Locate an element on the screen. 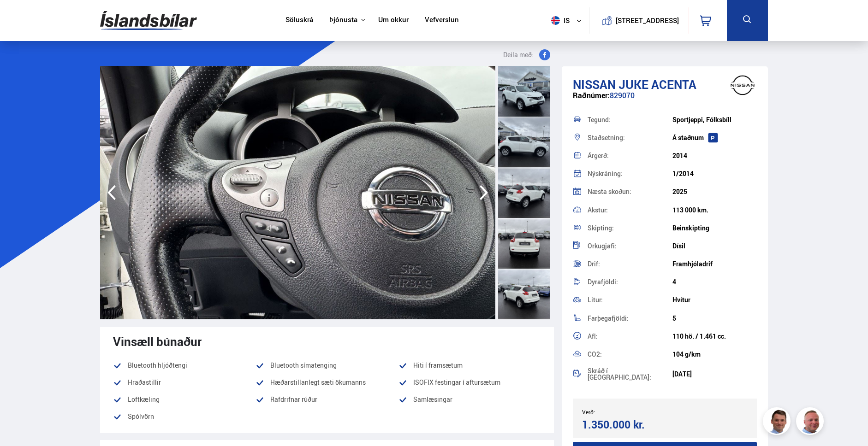  div: 1.350.000 kr. is located at coordinates (622, 424).